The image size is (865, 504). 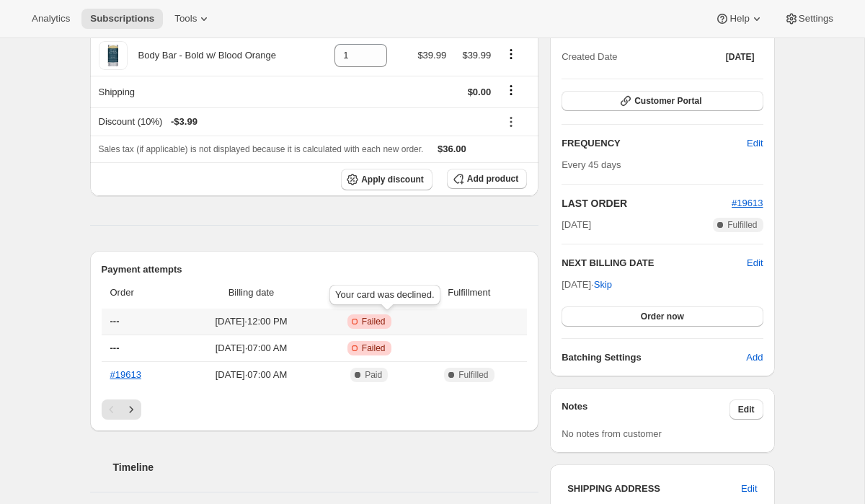 What do you see at coordinates (747, 204) in the screenshot?
I see `button: #19613` at bounding box center [747, 204].